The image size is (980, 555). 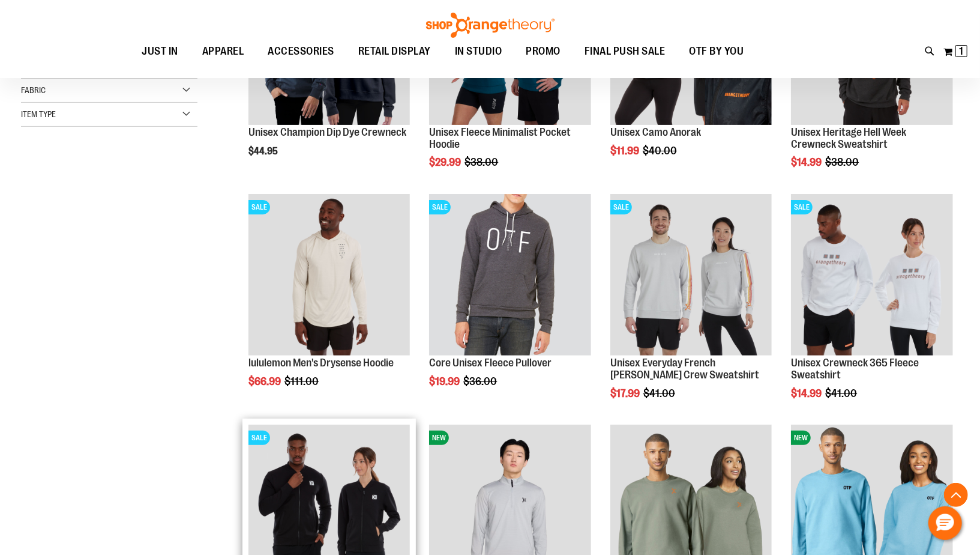 What do you see at coordinates (329, 275) in the screenshot?
I see `img: Product image for lululemon Mens Drysense Hoodie Bone` at bounding box center [329, 275].